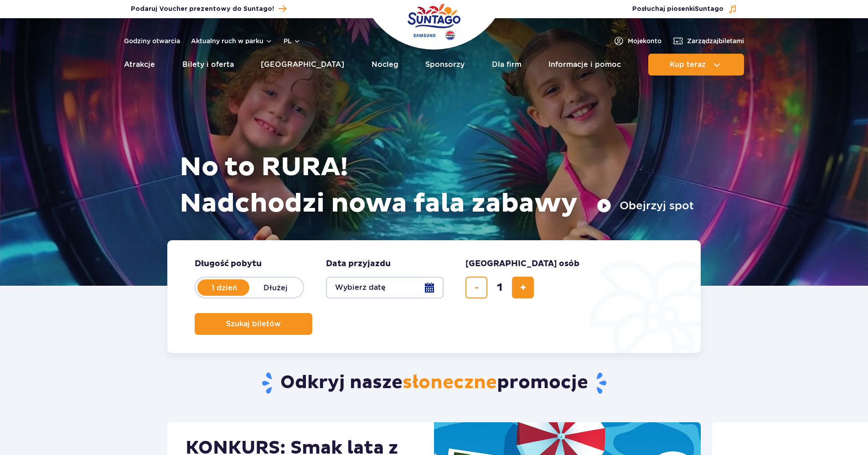 Image resolution: width=868 pixels, height=455 pixels. What do you see at coordinates (228, 264) in the screenshot?
I see `span: Długość pobytu` at bounding box center [228, 264].